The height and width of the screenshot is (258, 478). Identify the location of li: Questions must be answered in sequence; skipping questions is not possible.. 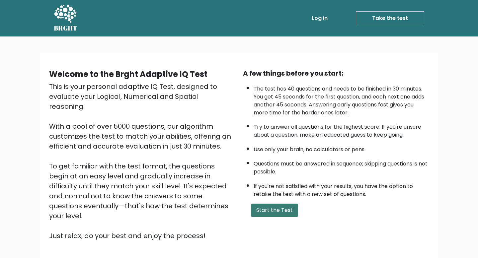
(341, 166).